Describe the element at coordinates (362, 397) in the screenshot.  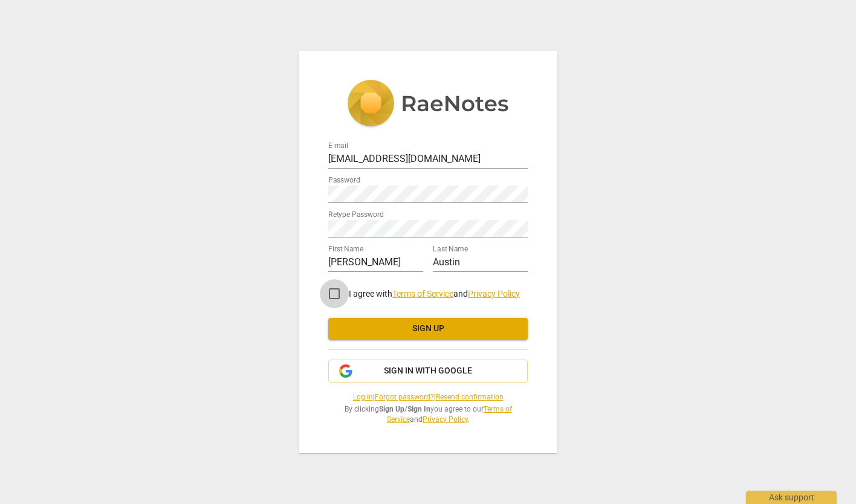
I see `a: Log in` at that location.